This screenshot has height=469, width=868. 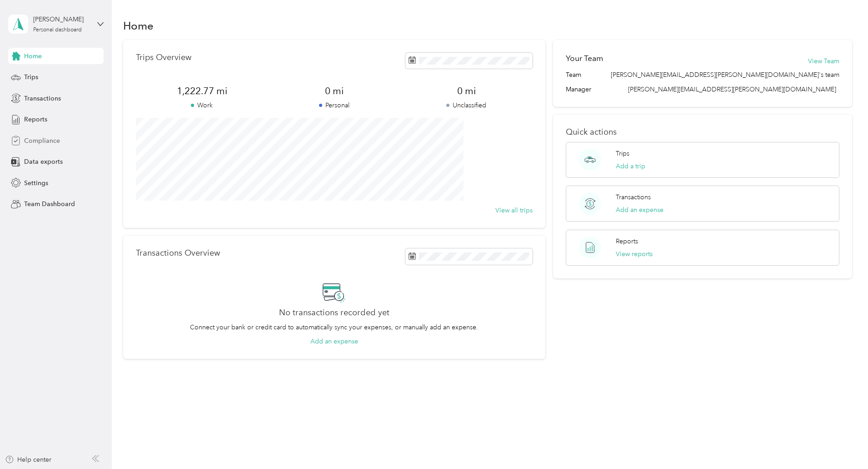 I want to click on button: View all trips, so click(x=514, y=210).